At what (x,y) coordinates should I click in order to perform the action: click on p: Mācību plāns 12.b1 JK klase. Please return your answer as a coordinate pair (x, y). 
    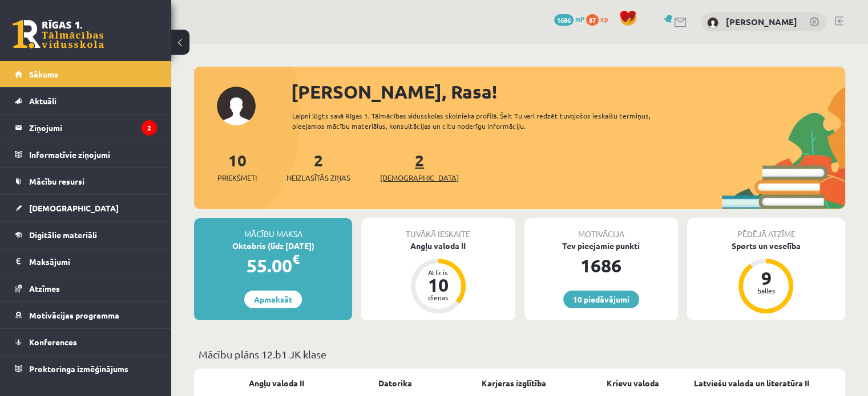
    Looking at the image, I should click on (519, 354).